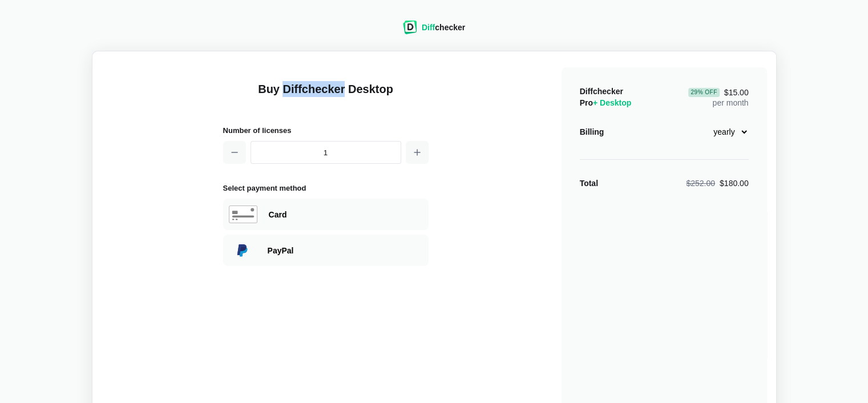 The width and height of the screenshot is (868, 403). Describe the element at coordinates (704, 92) in the screenshot. I see `div: 29 % Off` at that location.